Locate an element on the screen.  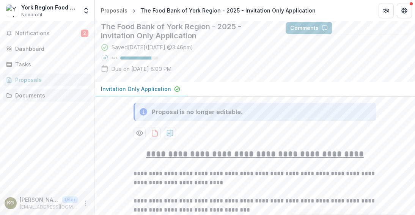
img: York Region Food Network is located at coordinates (12, 11).